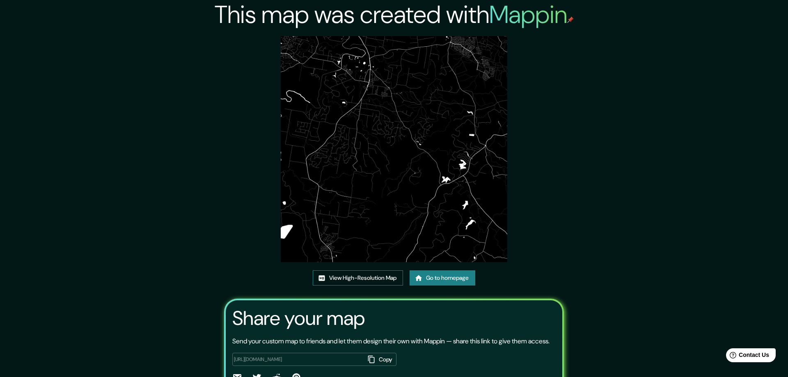  I want to click on a: View High-Resolution Map, so click(358, 278).